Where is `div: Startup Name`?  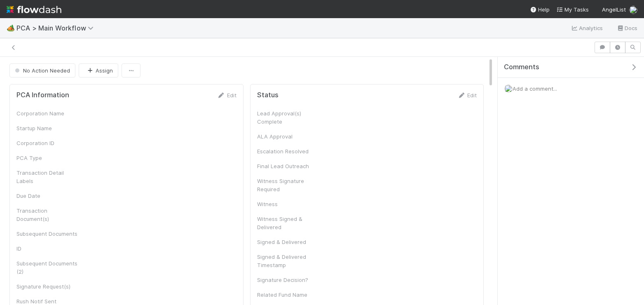 div: Startup Name is located at coordinates (47, 128).